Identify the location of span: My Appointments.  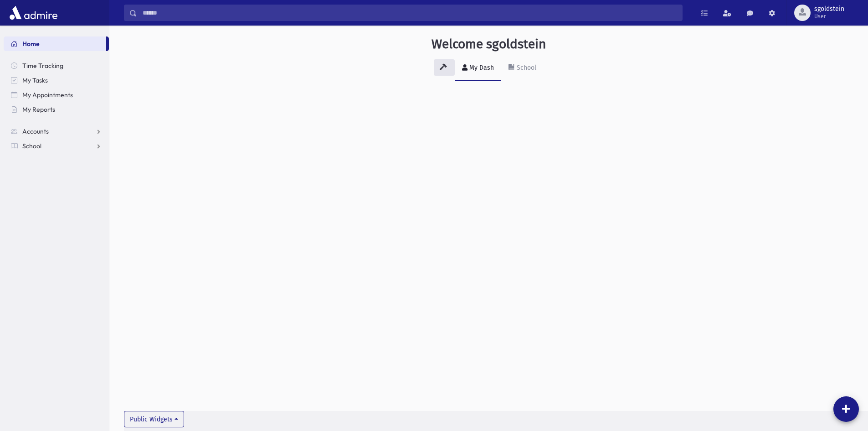
(47, 95).